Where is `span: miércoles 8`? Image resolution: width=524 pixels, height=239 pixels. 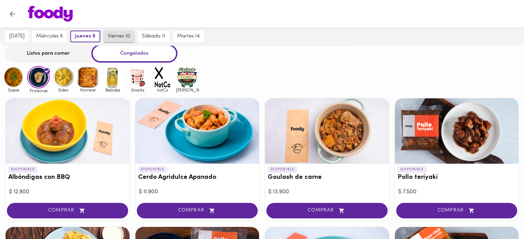 span: miércoles 8 is located at coordinates (49, 37).